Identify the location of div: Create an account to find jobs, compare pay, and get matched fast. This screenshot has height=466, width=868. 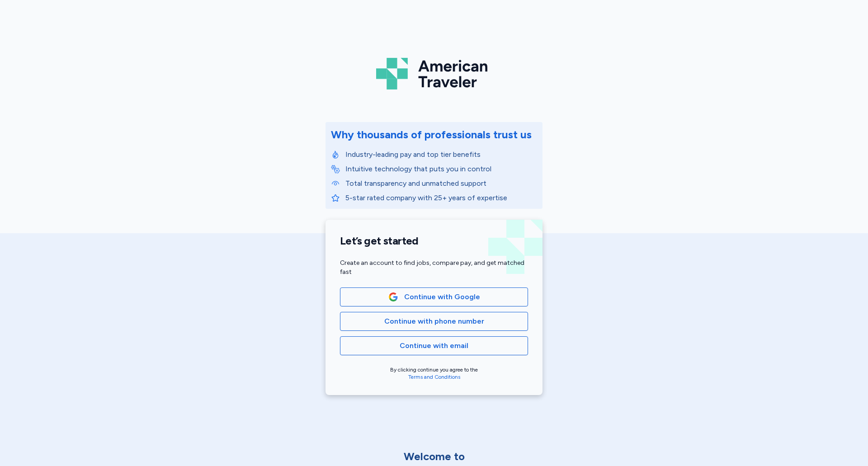
(434, 268).